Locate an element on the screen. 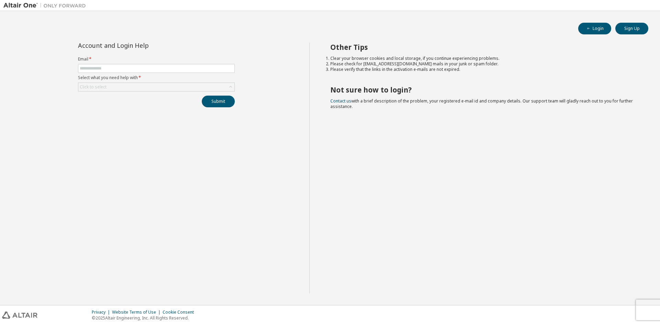  p: © 2025 Altair Engineering, Inc. All Rights Reserved. is located at coordinates (145, 318).